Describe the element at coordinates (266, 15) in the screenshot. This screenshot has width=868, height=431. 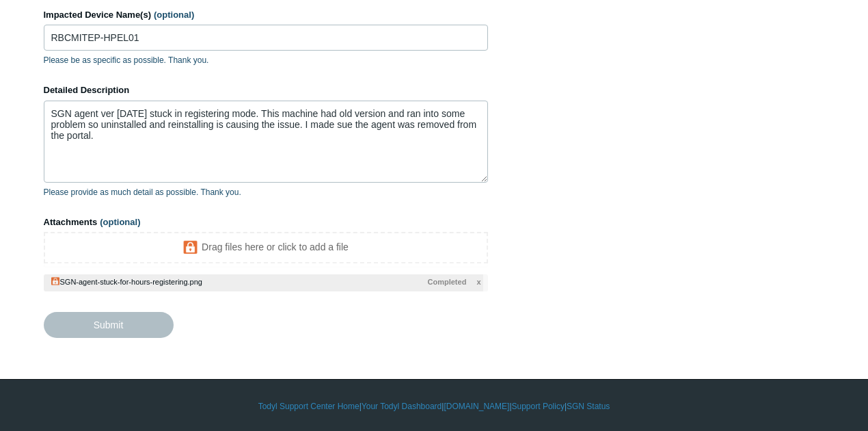
I see `label: Impacted Device Name(s)` at that location.